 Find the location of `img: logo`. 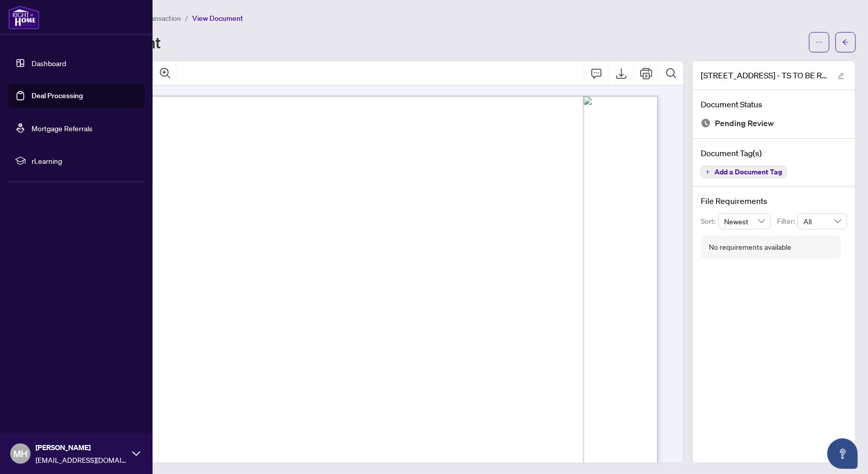

img: logo is located at coordinates (24, 17).